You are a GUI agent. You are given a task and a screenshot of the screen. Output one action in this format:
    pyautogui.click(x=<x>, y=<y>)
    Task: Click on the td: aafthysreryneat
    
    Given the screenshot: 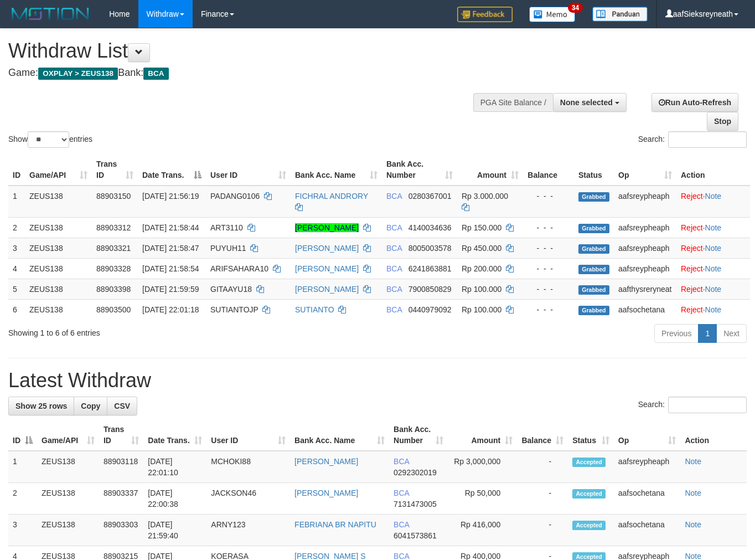 What is the action you would take?
    pyautogui.click(x=645, y=289)
    